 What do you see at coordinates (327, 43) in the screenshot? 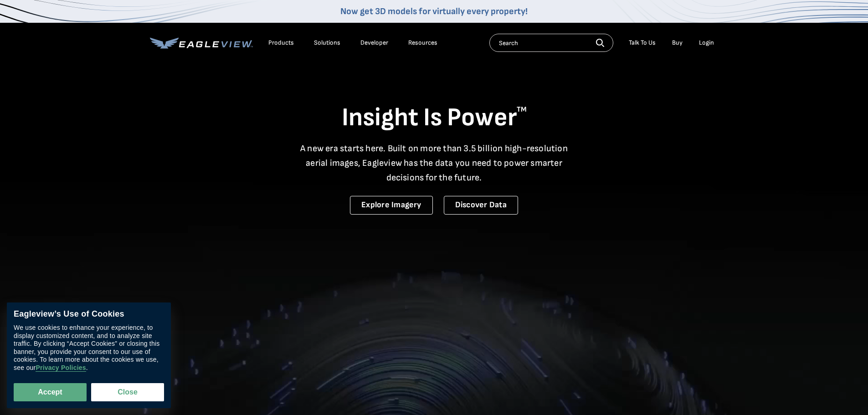
I see `div: Solutions` at bounding box center [327, 43].